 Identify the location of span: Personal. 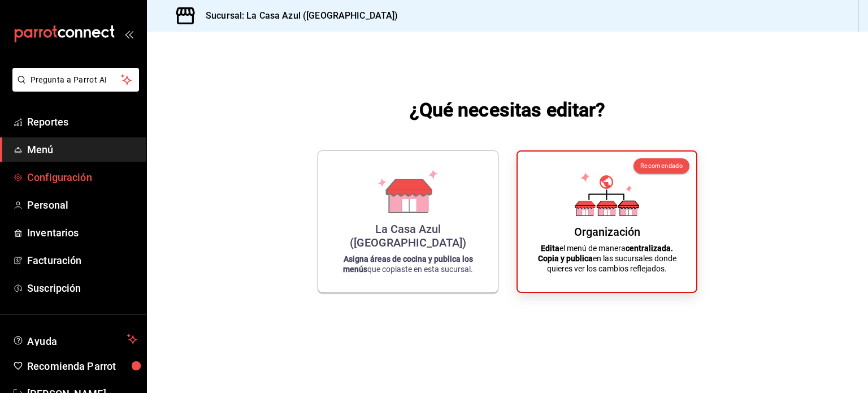
(82, 204).